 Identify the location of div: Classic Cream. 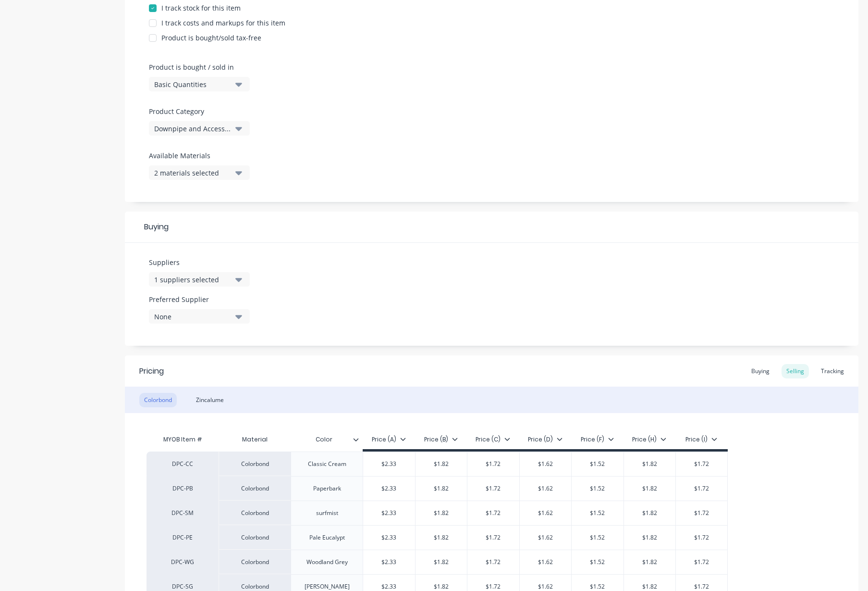
(328, 464).